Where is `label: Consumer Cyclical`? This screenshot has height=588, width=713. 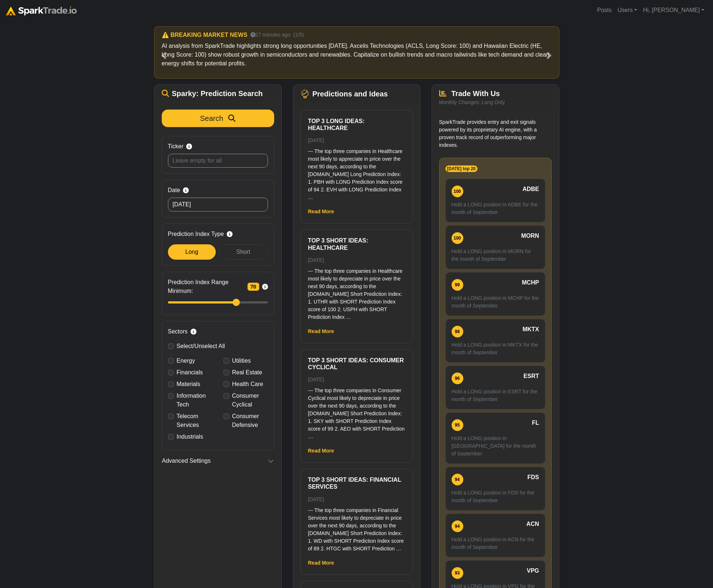 label: Consumer Cyclical is located at coordinates (250, 400).